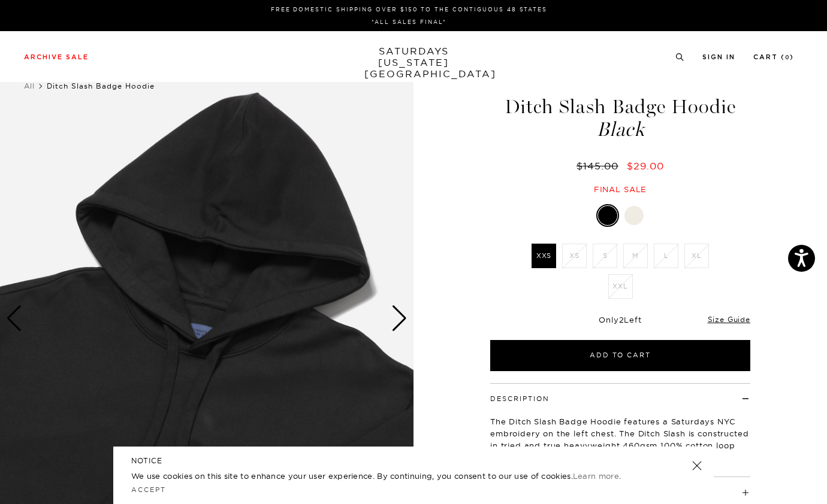 The height and width of the screenshot is (504, 827). I want to click on p: FREE DOMESTIC SHIPPING OVER $150 TO THE CONTIGUOUS 48 STATES, so click(409, 9).